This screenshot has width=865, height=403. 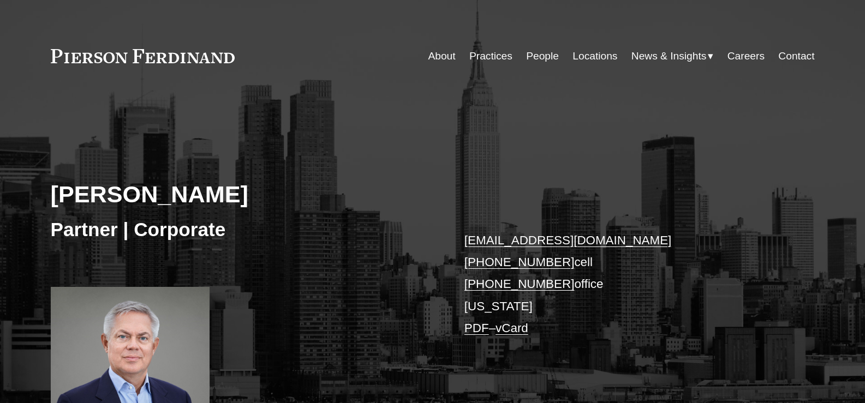 I want to click on a: About, so click(x=441, y=56).